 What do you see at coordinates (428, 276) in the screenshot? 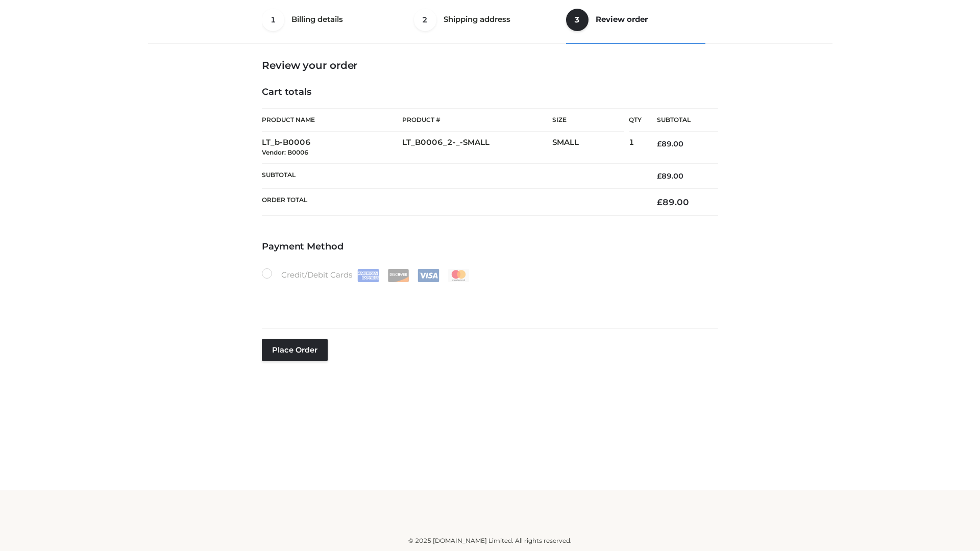
I see `img: Visa` at bounding box center [428, 276].